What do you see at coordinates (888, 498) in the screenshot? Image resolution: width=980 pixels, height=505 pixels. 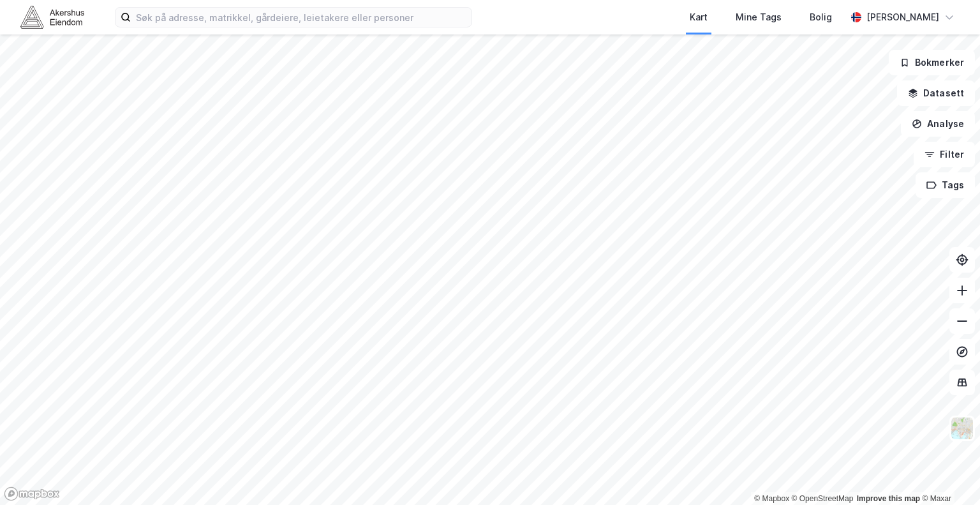 I see `a: Improve this map` at bounding box center [888, 498].